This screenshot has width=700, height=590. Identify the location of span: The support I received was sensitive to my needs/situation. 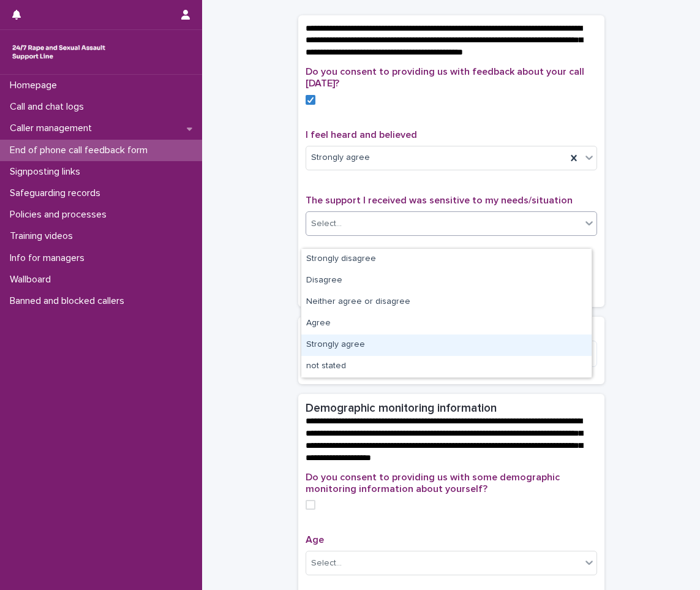
(439, 201).